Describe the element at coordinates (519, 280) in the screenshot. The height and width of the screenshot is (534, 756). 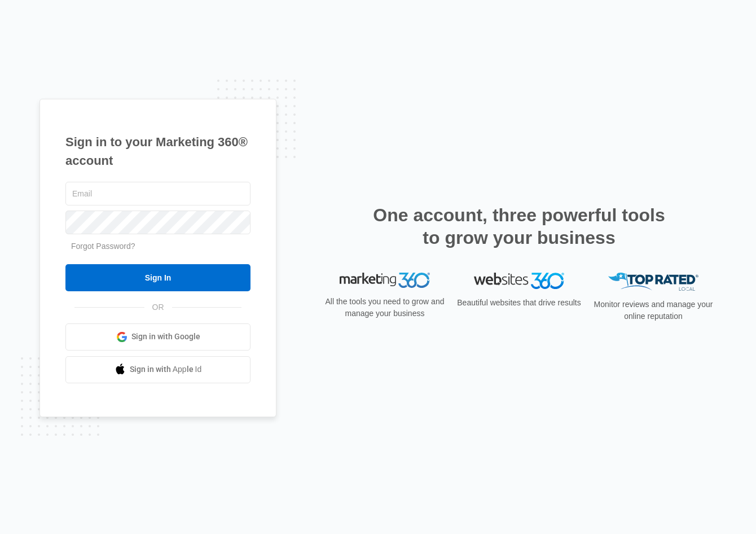
I see `img: Websites 360` at that location.